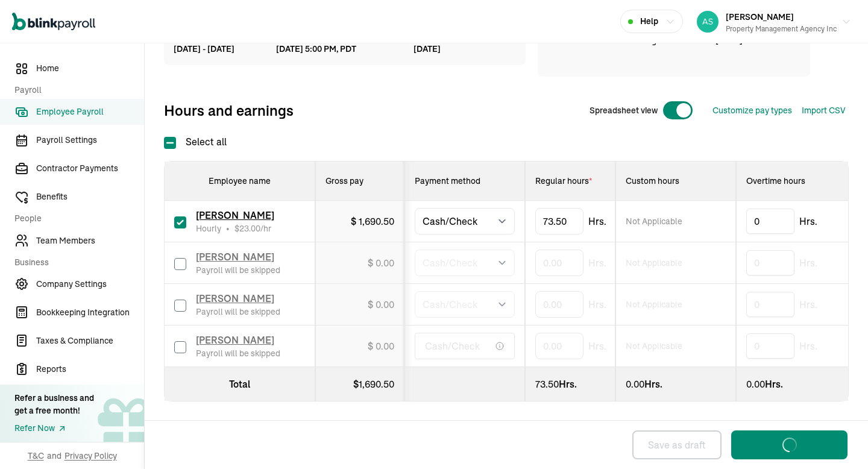 This screenshot has height=469, width=868. What do you see at coordinates (89, 197) in the screenshot?
I see `span: Benefits` at bounding box center [89, 197].